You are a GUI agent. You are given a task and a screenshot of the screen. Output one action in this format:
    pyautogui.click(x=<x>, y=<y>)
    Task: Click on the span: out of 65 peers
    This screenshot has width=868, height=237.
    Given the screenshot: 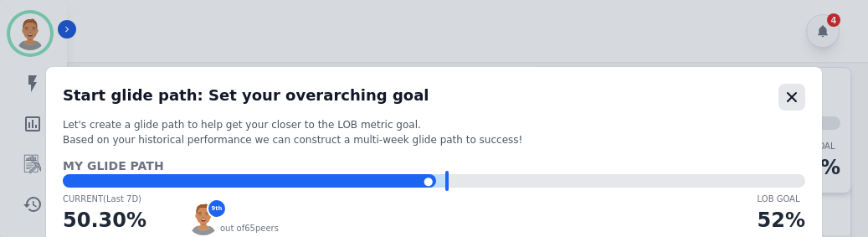 What is the action you would take?
    pyautogui.click(x=249, y=229)
    